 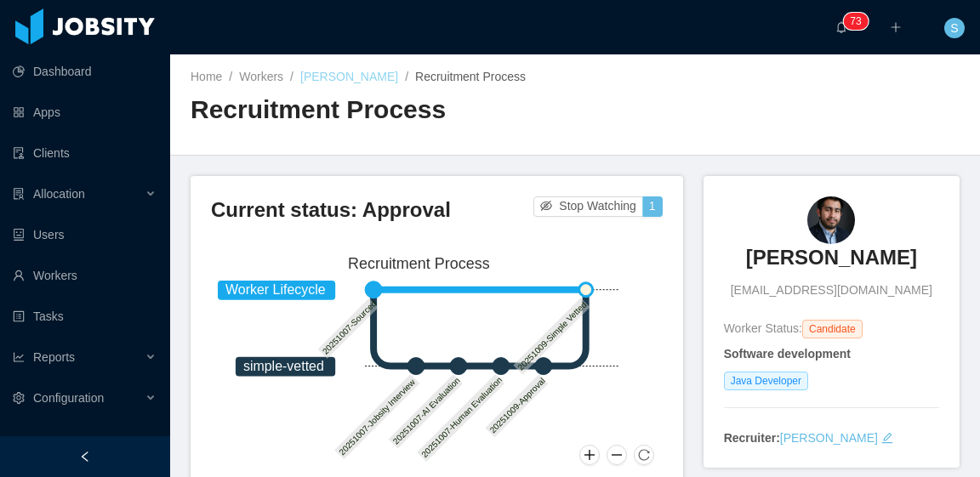 What do you see at coordinates (853, 22) in the screenshot?
I see `p: 7` at bounding box center [853, 22].